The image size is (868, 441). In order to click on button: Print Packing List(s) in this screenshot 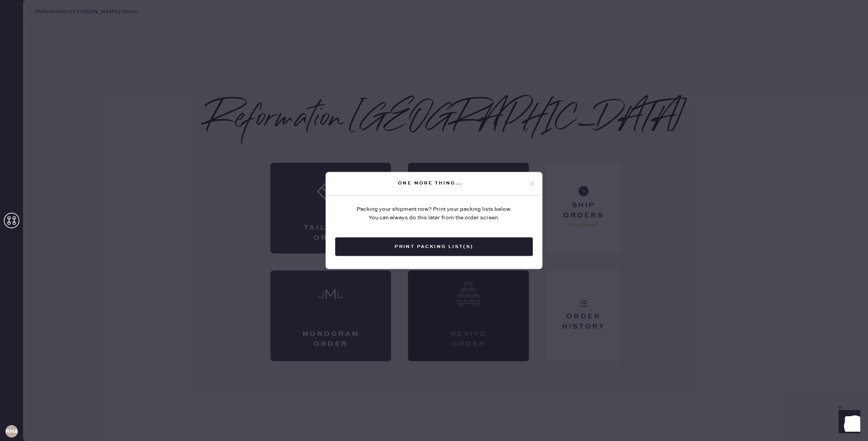, I will do `click(434, 246)`.